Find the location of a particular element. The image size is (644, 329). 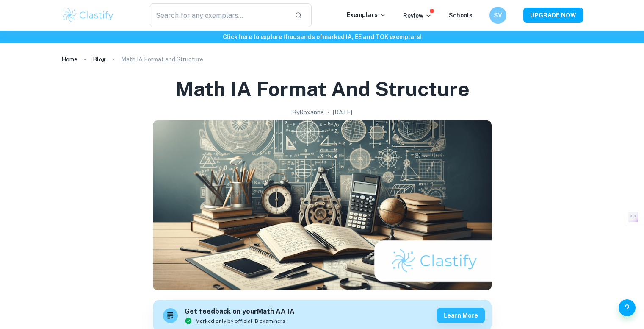

button: SV is located at coordinates (498, 15).